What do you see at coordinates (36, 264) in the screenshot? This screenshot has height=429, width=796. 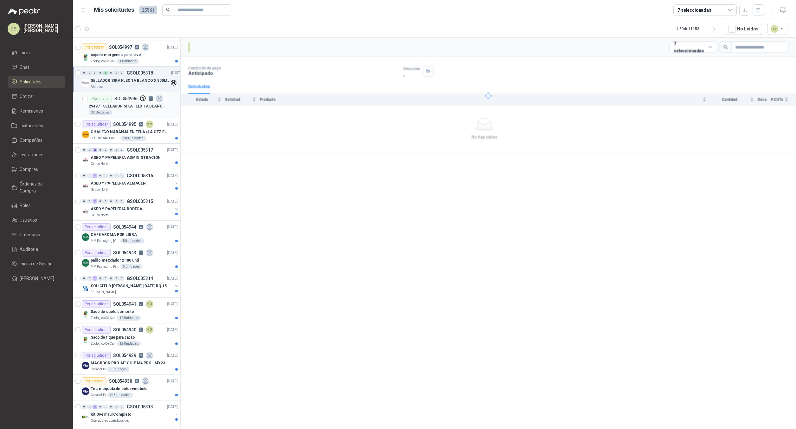 I see `span: Inicios de Sesión` at bounding box center [36, 264].